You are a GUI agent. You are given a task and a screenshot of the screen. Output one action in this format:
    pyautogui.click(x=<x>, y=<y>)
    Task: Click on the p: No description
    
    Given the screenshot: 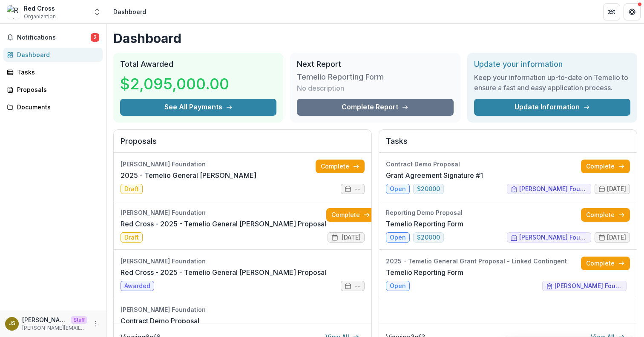 What is the action you would take?
    pyautogui.click(x=320, y=88)
    